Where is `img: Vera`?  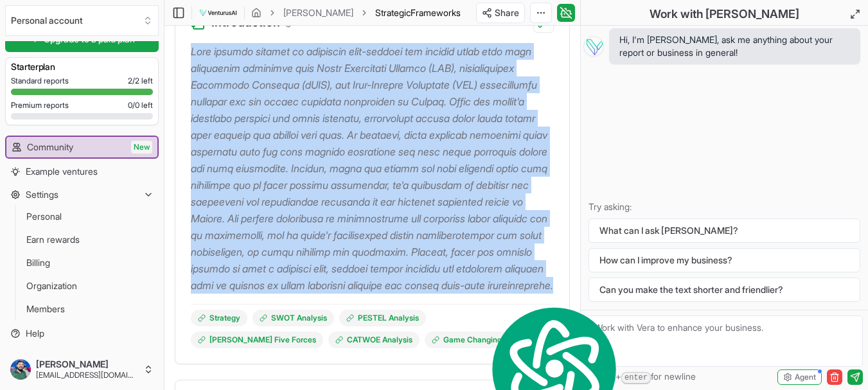
img: Vera is located at coordinates (593, 47).